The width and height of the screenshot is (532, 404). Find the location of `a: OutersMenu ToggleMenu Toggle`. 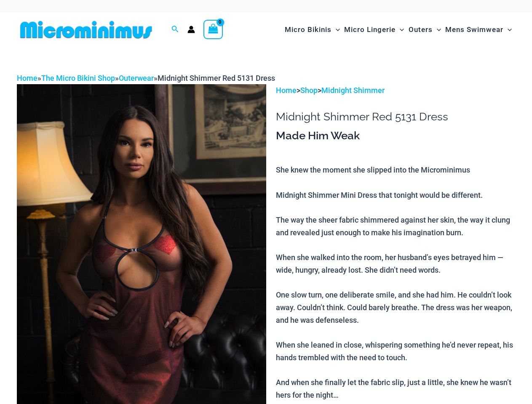

a: OutersMenu ToggleMenu Toggle is located at coordinates (425, 29).